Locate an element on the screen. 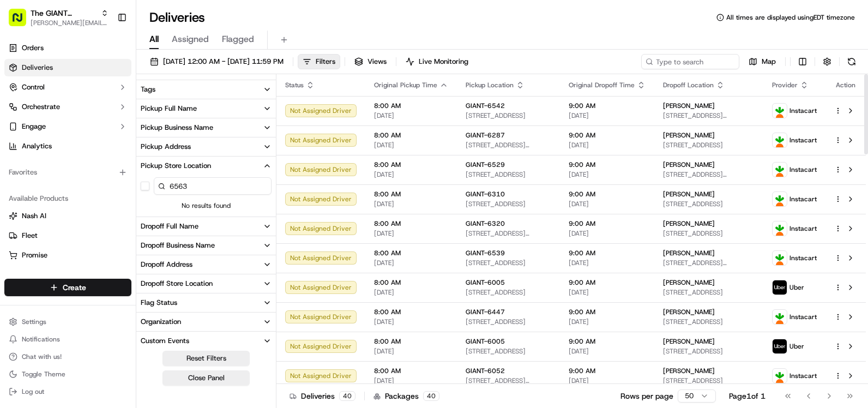 This screenshot has height=408, width=868. button: Map is located at coordinates (762, 62).